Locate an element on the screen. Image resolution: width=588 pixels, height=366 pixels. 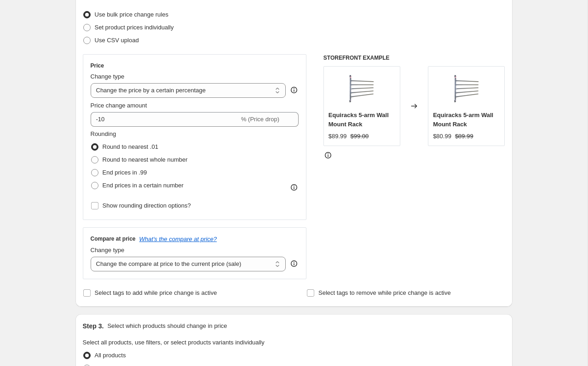
div: $89.99 is located at coordinates (338, 137).